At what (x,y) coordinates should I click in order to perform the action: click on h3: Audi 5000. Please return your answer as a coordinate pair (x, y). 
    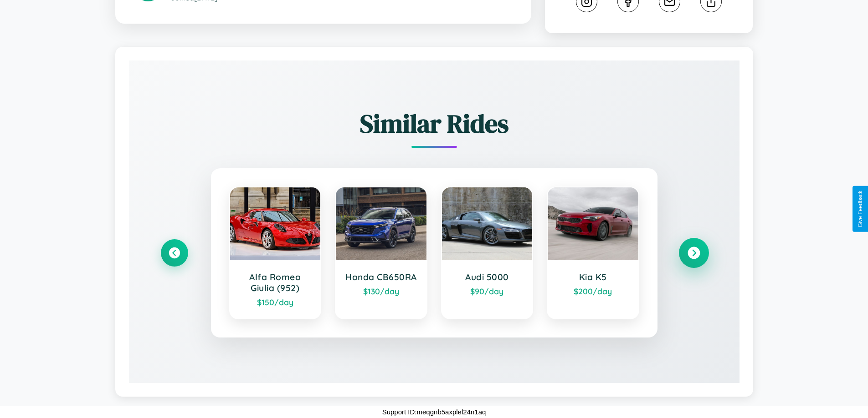
    Looking at the image, I should click on (487, 277).